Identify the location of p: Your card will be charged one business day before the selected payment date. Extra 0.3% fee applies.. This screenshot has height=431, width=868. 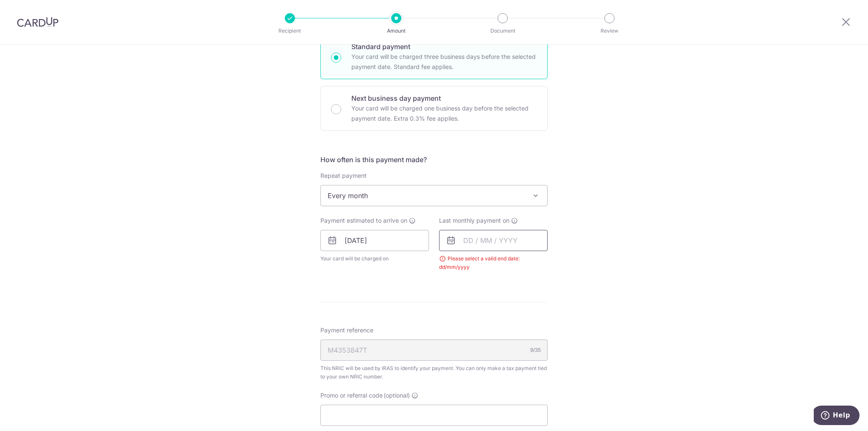
(444, 114).